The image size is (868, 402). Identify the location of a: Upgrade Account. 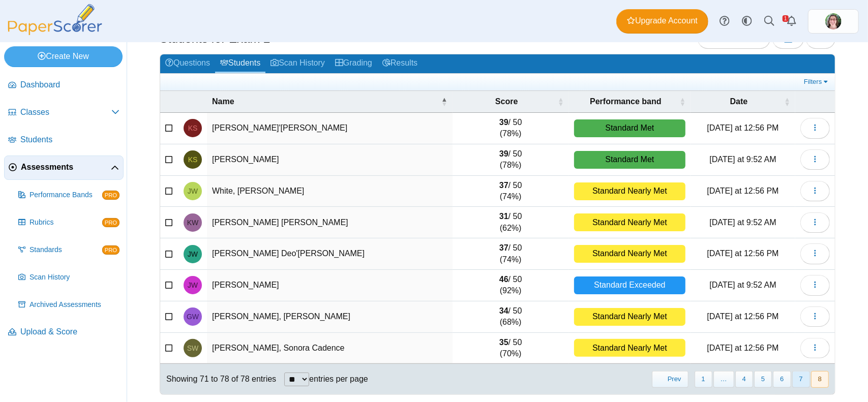
(662, 21).